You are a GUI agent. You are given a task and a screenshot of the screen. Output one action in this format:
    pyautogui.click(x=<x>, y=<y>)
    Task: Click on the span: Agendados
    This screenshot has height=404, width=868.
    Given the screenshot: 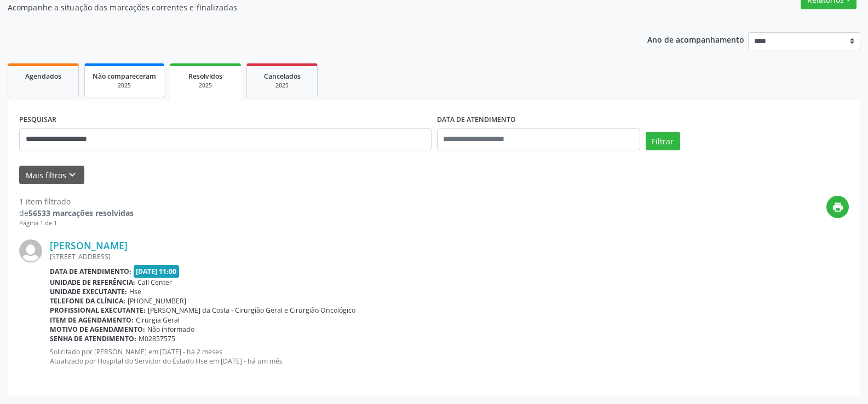 What is the action you would take?
    pyautogui.click(x=43, y=76)
    